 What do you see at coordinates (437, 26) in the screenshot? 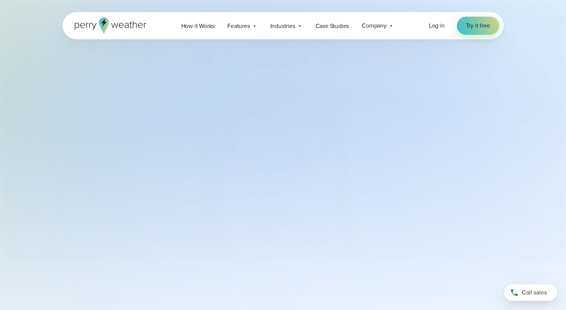
I see `a: Log in` at bounding box center [437, 26].